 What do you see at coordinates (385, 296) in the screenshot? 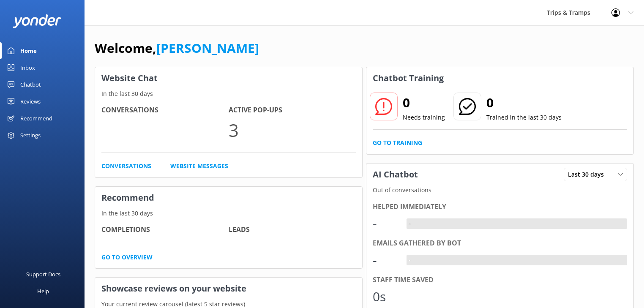
I see `div: 0s` at bounding box center [385, 296].